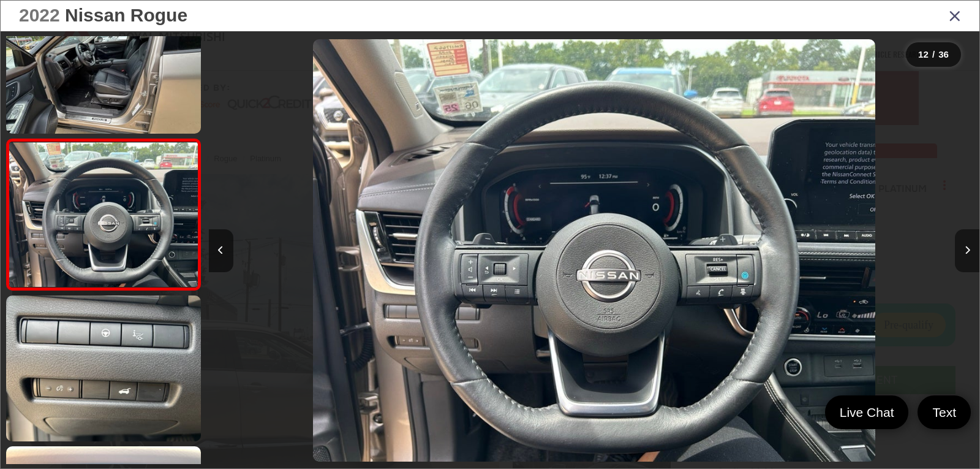 The height and width of the screenshot is (469, 980). What do you see at coordinates (221, 251) in the screenshot?
I see `button: Previous image` at bounding box center [221, 251].